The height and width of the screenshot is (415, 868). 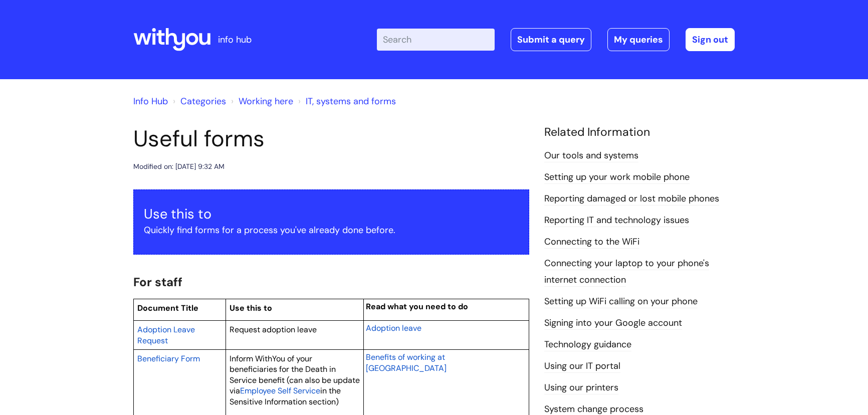 What do you see at coordinates (158, 282) in the screenshot?
I see `span: For staff` at bounding box center [158, 282].